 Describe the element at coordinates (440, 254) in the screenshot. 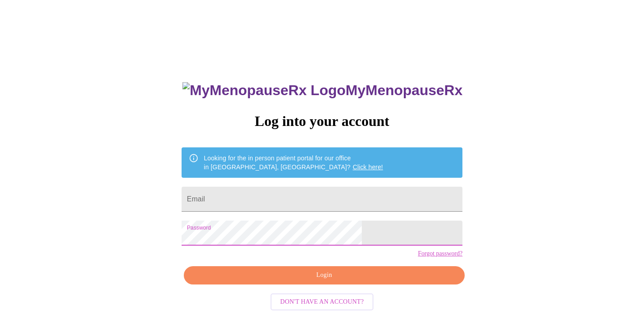

I see `a: Forgot password?` at that location.